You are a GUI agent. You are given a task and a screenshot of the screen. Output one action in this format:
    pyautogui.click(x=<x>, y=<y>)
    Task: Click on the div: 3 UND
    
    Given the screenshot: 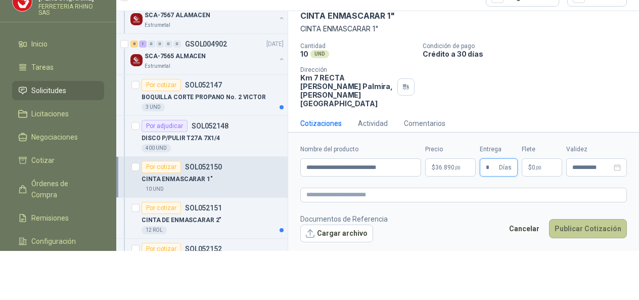 What is the action you would take?
    pyautogui.click(x=153, y=107)
    